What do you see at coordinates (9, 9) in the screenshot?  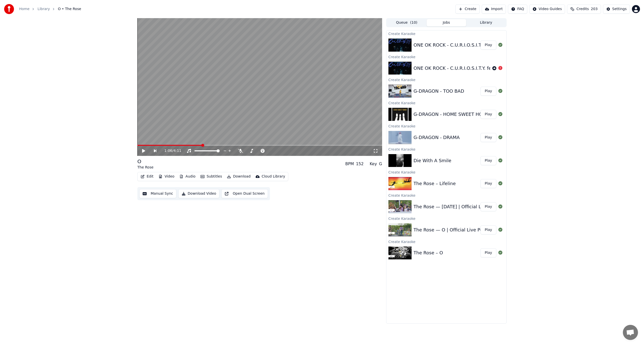 I see `img: youka` at bounding box center [9, 9].